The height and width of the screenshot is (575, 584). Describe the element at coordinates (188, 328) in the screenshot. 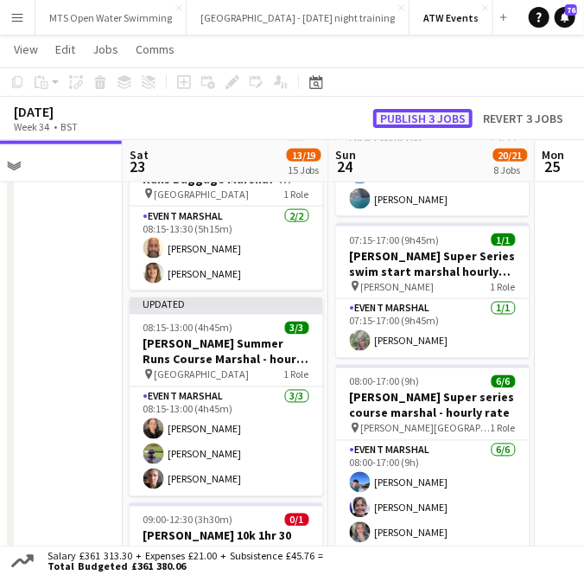

I see `span: 08:15-13:00 (4h45m)` at that location.